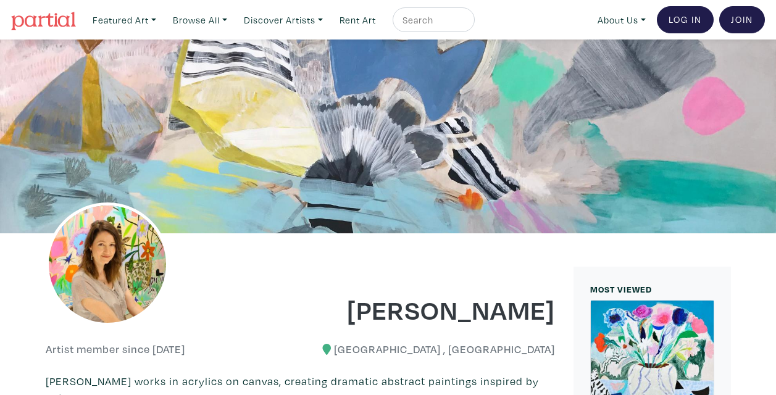 Image resolution: width=776 pixels, height=395 pixels. I want to click on a: Join, so click(742, 20).